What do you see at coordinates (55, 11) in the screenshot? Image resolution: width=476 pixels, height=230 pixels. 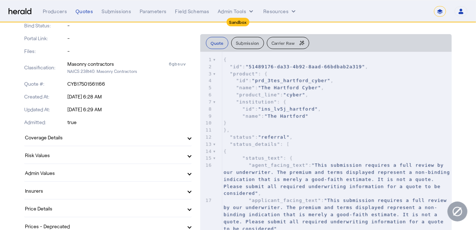 I see `div: Producers` at bounding box center [55, 11].